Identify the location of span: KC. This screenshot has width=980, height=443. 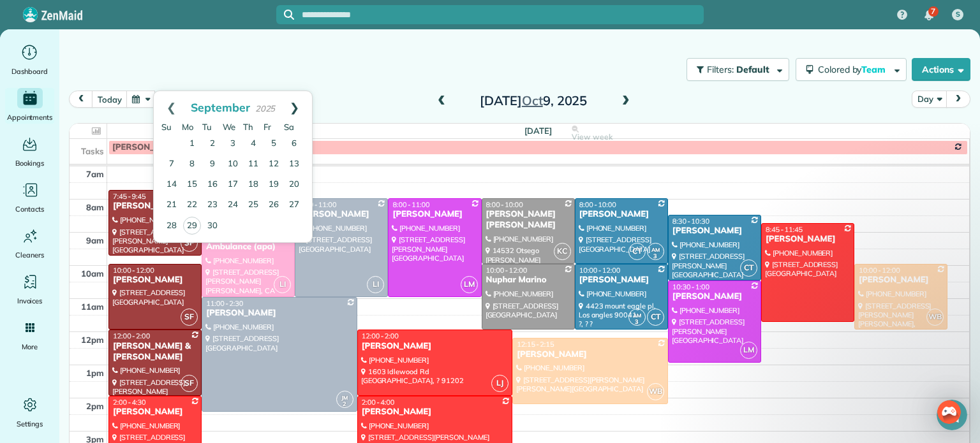
(562, 251).